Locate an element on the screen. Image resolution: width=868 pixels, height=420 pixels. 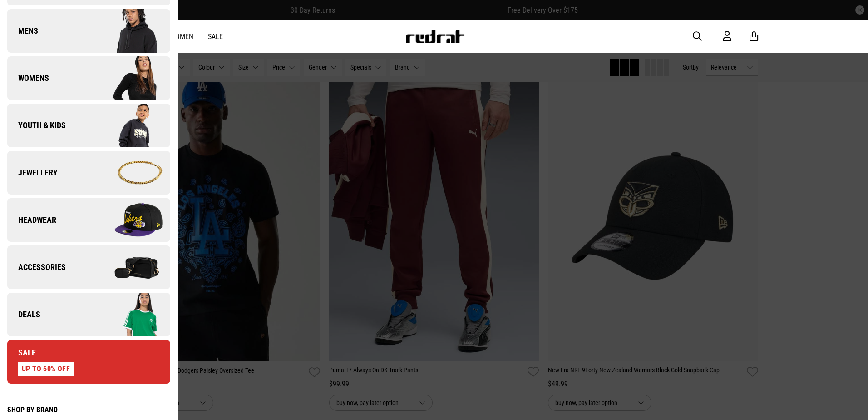
span: Headwear is located at coordinates (32, 220).